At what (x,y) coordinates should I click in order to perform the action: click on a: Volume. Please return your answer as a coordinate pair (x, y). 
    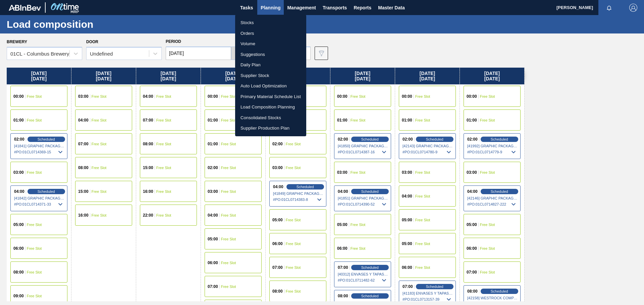
    Looking at the image, I should click on (271, 44).